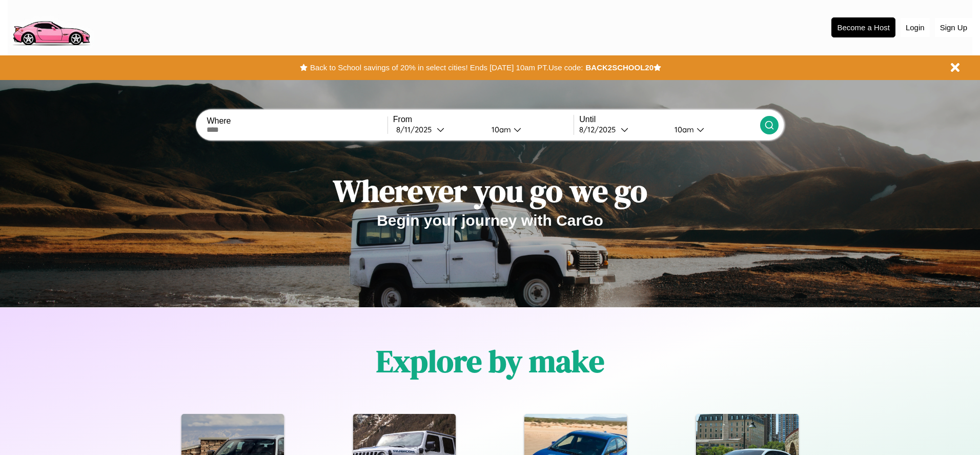 This screenshot has width=980, height=455. Describe the element at coordinates (600, 130) in the screenshot. I see `div: 8 / 12 / 2025` at that location.